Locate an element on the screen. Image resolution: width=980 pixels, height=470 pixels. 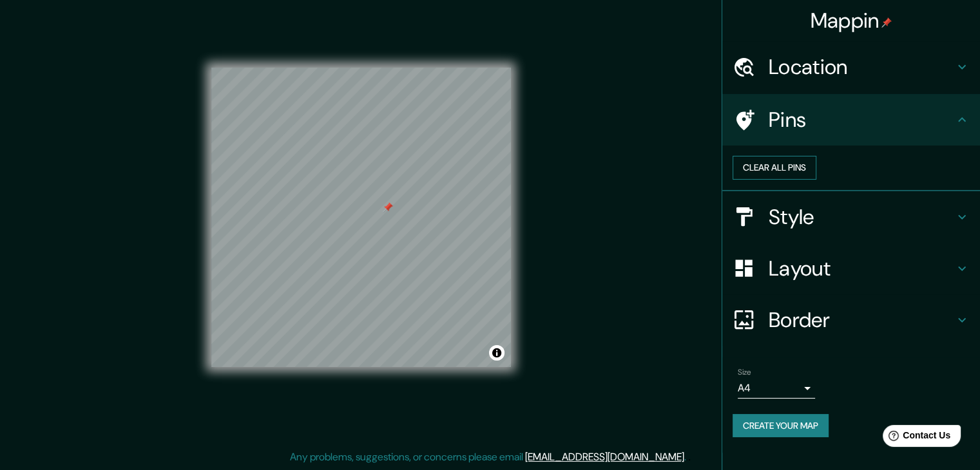
span: Contact Us is located at coordinates (62, 16).